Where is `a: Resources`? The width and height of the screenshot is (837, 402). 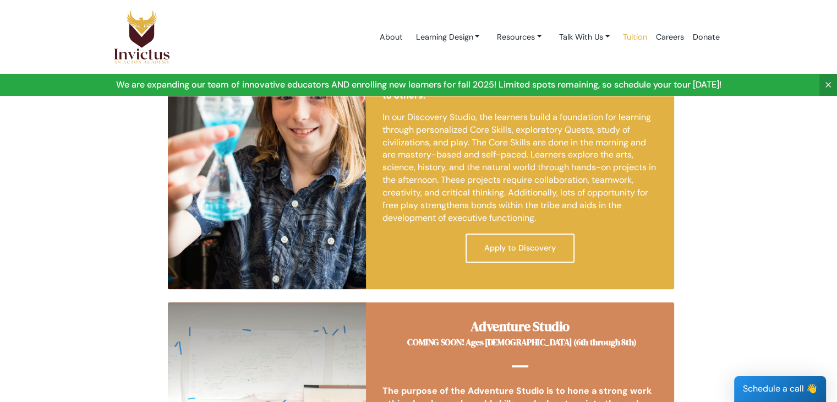 a: Resources is located at coordinates (519, 37).